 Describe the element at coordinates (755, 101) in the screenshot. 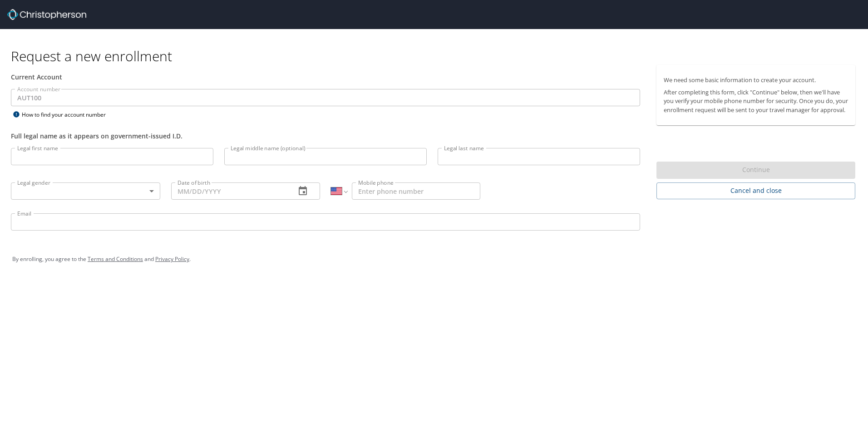

I see `p: After completing this form, click "Continue" below, then we'll have you verify your mobile phone ...` at that location.